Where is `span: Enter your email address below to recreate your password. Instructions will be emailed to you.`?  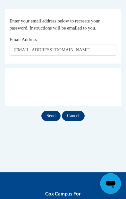 span: Enter your email address below to recreate your password. Instructions will be emailed to you. is located at coordinates (55, 24).